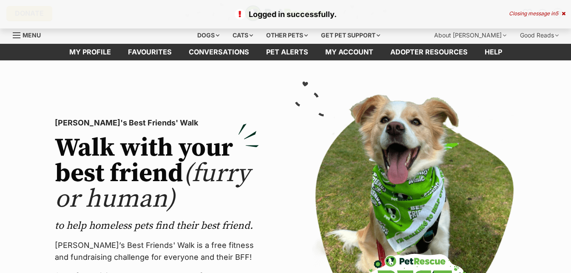  What do you see at coordinates (350, 35) in the screenshot?
I see `div: Get pet support` at bounding box center [350, 35].